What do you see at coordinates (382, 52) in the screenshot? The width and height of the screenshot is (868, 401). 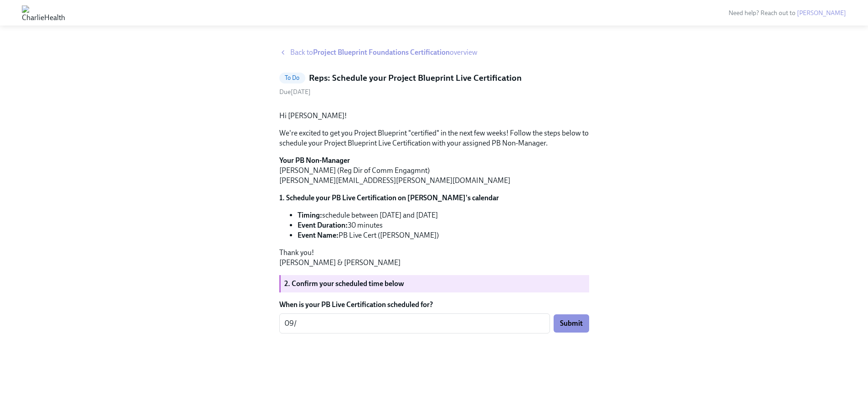 I see `strong: Project Blueprint Foundations Certification` at bounding box center [382, 52].